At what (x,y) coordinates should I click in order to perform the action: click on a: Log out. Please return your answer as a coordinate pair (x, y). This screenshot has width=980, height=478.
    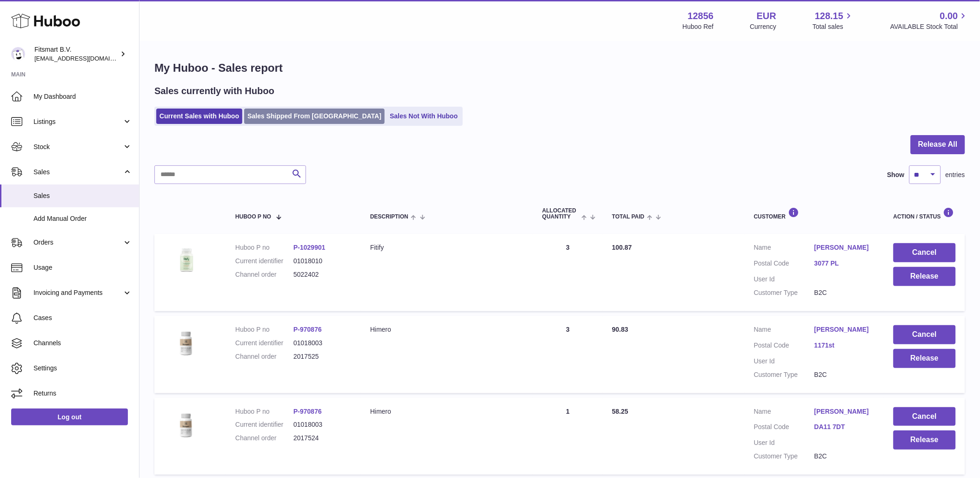
    Looking at the image, I should click on (70, 417).